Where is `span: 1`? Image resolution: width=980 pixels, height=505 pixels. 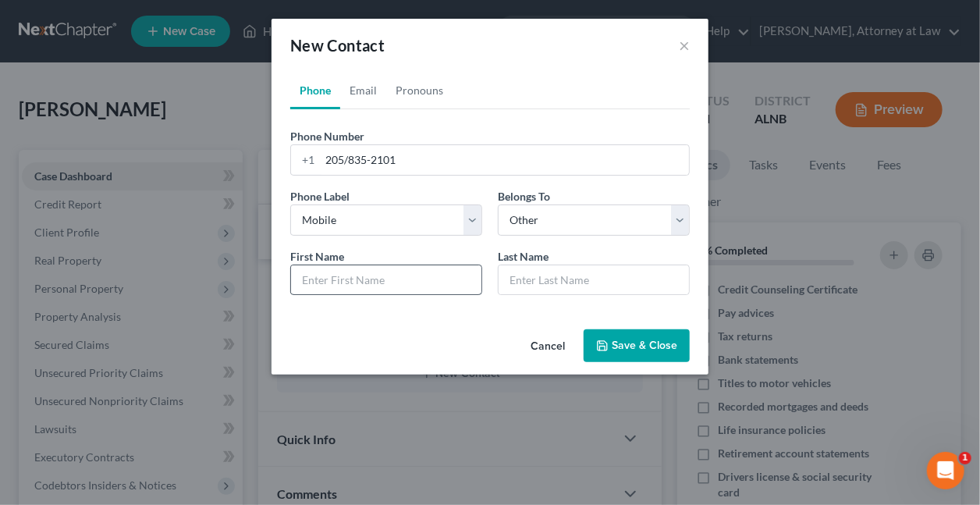
span: 1 is located at coordinates (965, 458).